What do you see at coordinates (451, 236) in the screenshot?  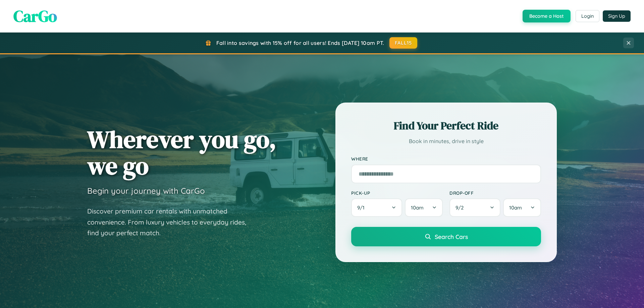 I see `span: Search Cars` at bounding box center [451, 236].